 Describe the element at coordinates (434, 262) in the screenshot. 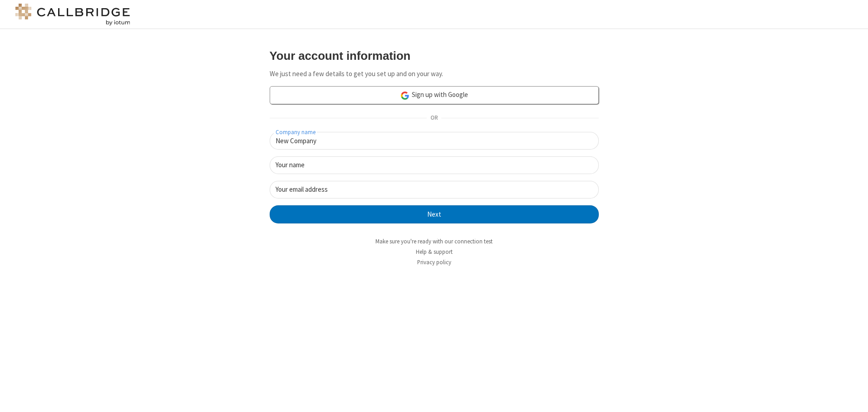

I see `a: Privacy policy` at that location.